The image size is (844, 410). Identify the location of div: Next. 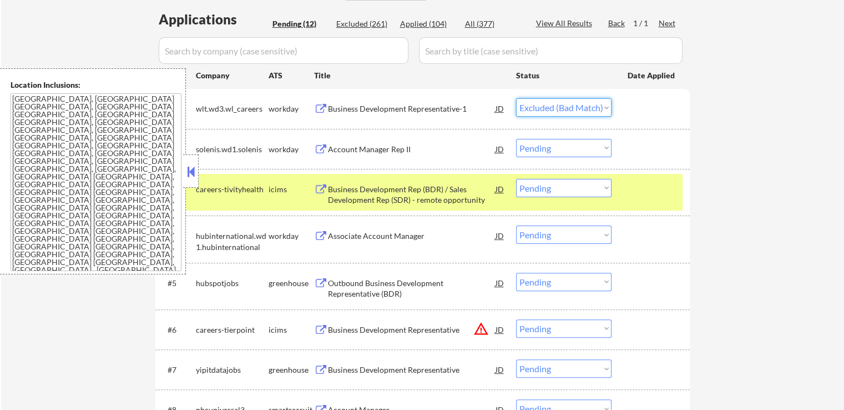
(668, 23).